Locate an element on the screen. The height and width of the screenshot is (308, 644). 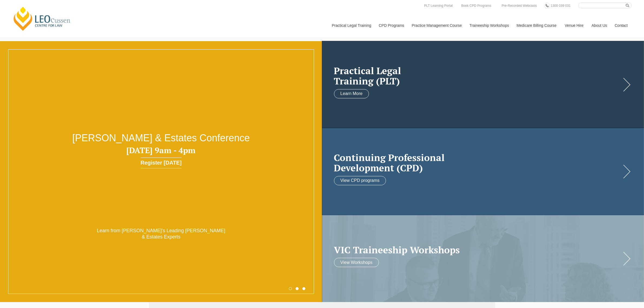
span: 1300 039 031 is located at coordinates (561, 6).